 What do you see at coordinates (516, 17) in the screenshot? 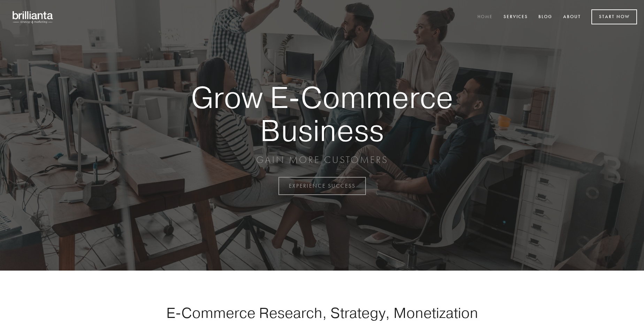
I see `a: Services` at bounding box center [516, 17].